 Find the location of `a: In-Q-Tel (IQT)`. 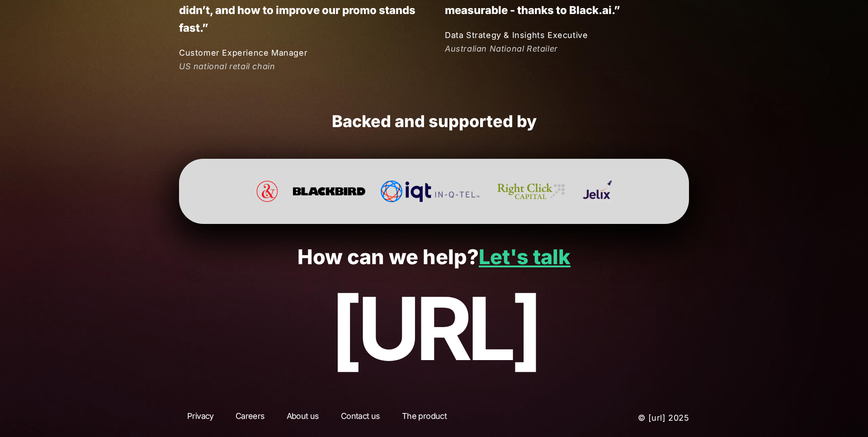

a: In-Q-Tel (IQT) is located at coordinates (430, 191).